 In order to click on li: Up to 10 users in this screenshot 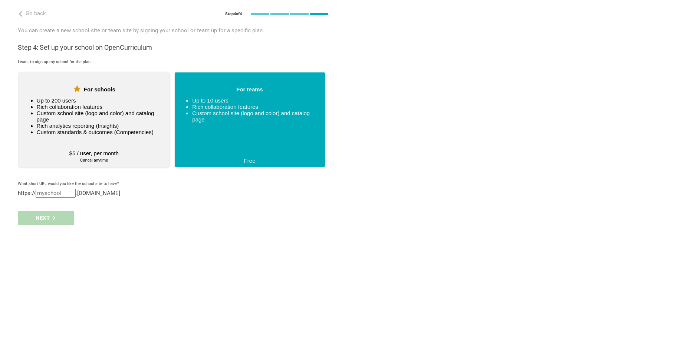, I will do `click(253, 100)`.